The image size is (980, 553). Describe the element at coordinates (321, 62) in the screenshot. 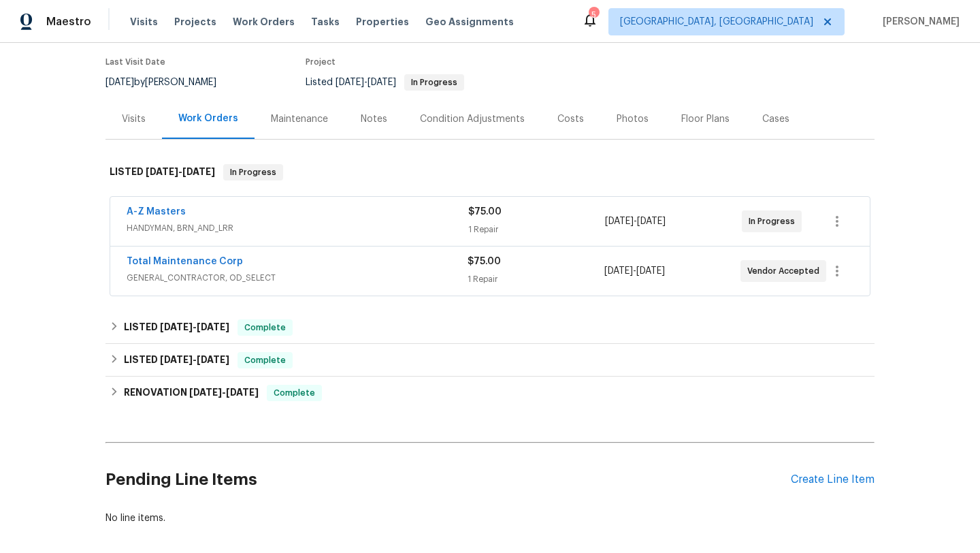

I see `span: Project` at that location.